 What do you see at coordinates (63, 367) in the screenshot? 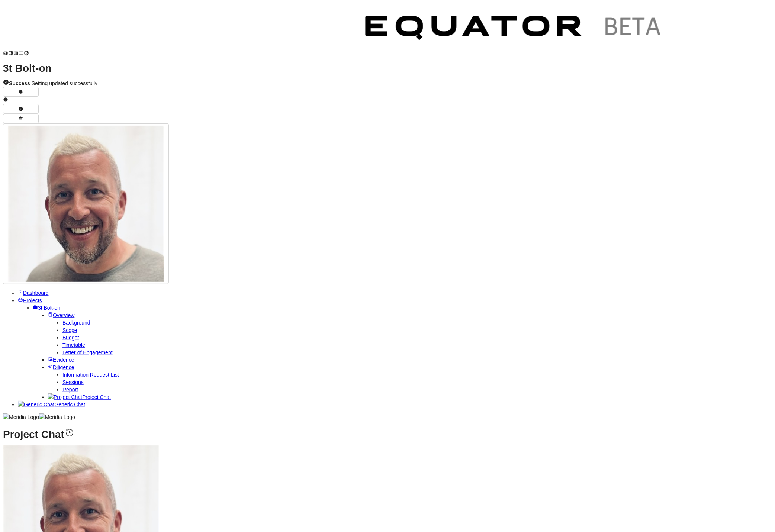
I see `span: Diligence` at bounding box center [63, 367].